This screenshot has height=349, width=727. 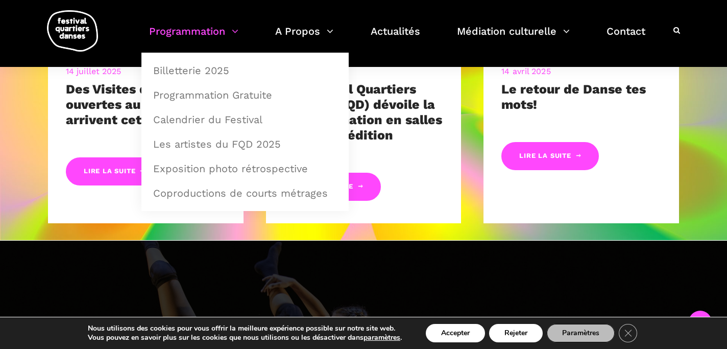 I want to click on a: Billetterie 2025, so click(x=245, y=70).